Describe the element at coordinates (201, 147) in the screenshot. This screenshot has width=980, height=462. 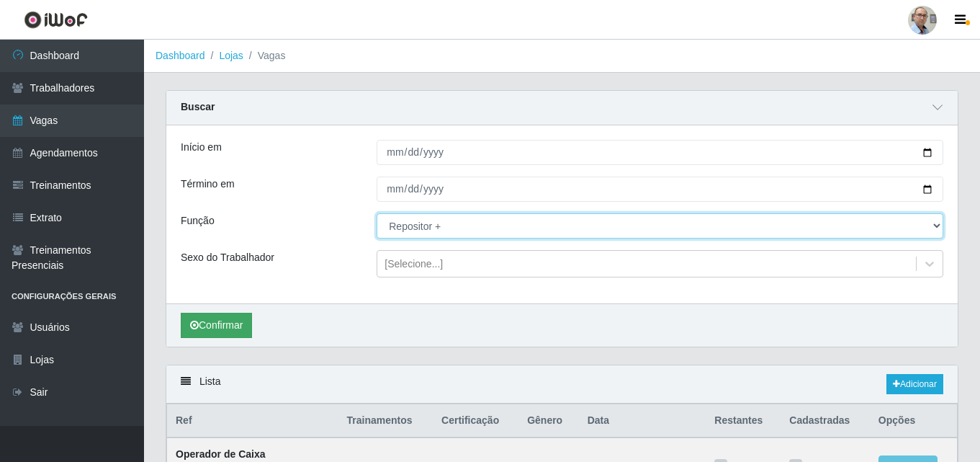
I see `label: Início em` at that location.